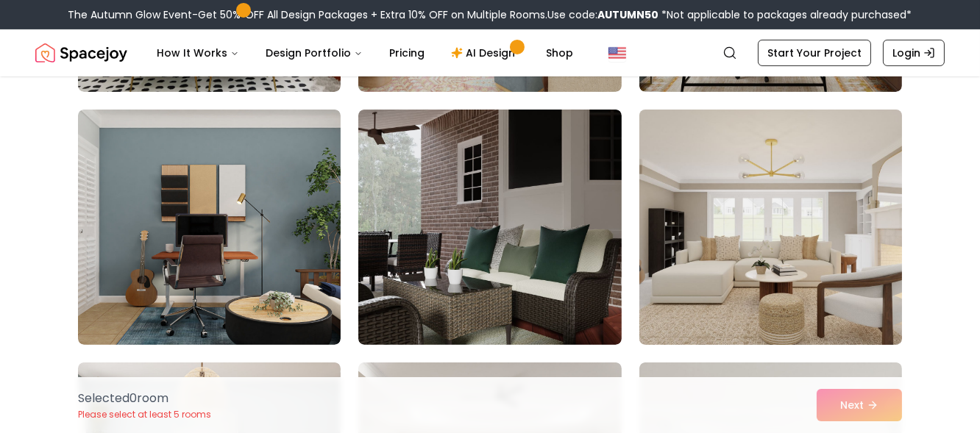  What do you see at coordinates (490, 53) in the screenshot?
I see `nav: Global` at bounding box center [490, 53].